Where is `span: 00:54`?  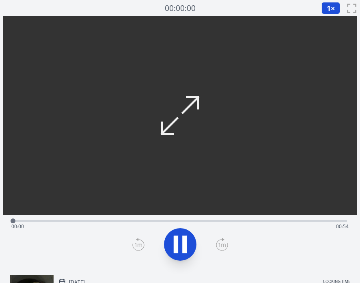 span: 00:54 is located at coordinates (342, 226).